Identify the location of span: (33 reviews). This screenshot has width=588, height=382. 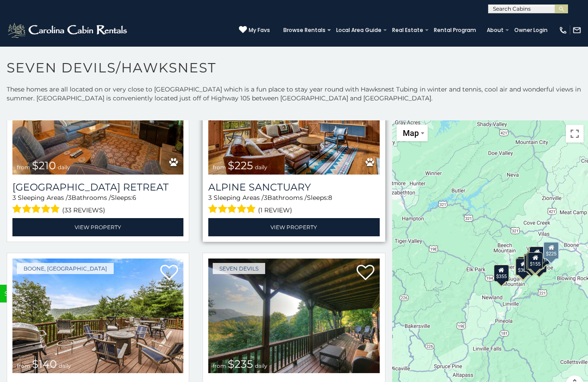
(83, 210).